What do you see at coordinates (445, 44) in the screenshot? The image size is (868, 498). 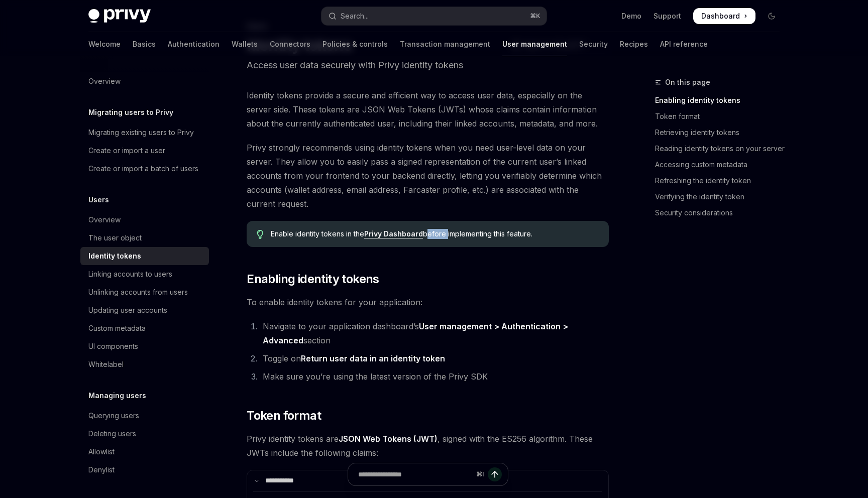 I see `a: Transaction management` at bounding box center [445, 44].